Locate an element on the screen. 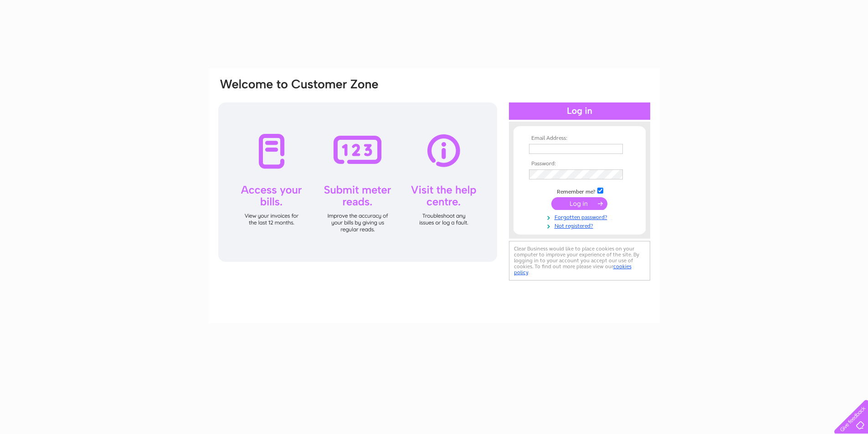 This screenshot has width=868, height=434. div: Clear Business would like to place cookies on your computer to improve your experience of the sit... is located at coordinates (579, 260).